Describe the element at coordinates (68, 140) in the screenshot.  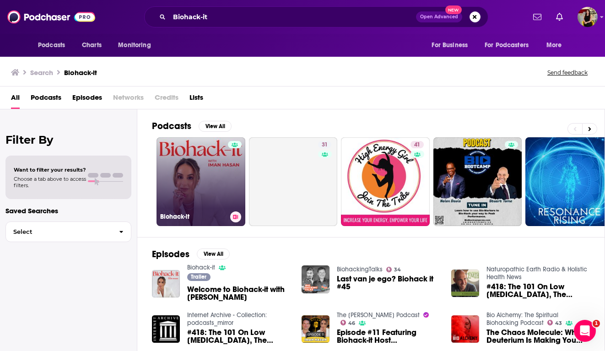
I see `h2: Filter By` at that location.